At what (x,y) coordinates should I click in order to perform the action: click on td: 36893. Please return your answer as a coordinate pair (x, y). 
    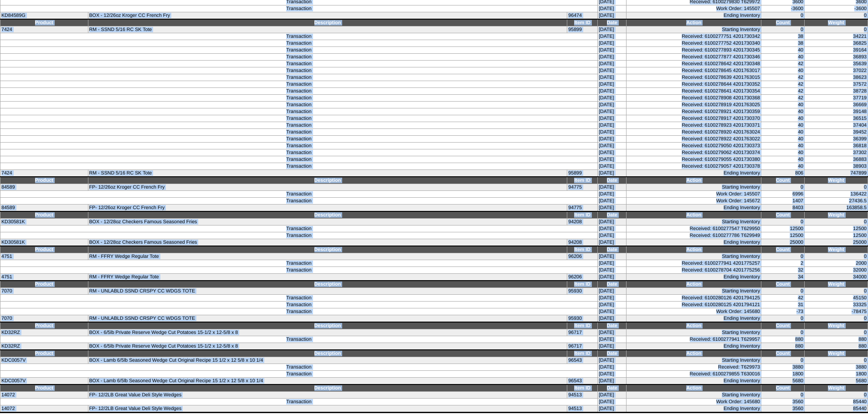
    Looking at the image, I should click on (836, 57).